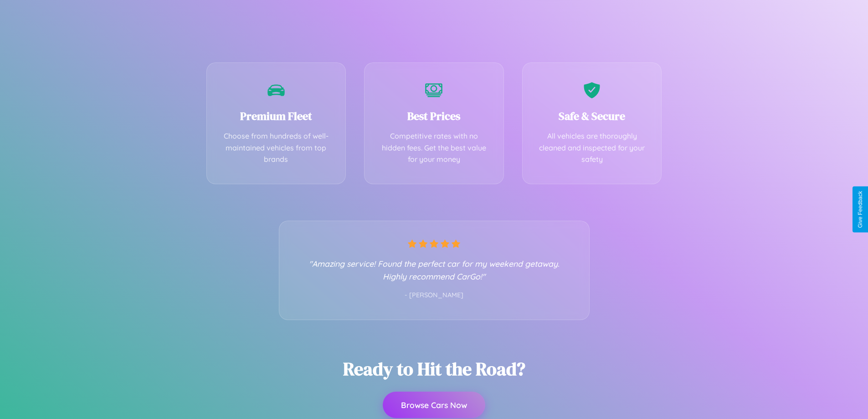 The image size is (868, 419). I want to click on button: Browse Cars Now, so click(434, 405).